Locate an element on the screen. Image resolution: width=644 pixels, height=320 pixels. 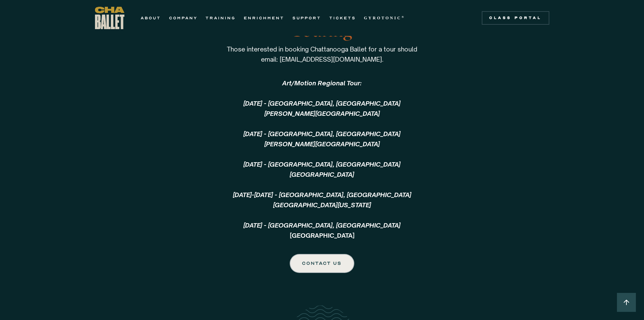
a: SUPPORT is located at coordinates (307, 18).